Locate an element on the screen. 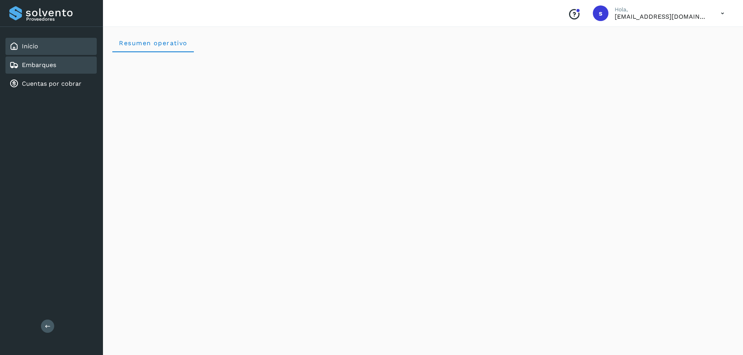  a: Cuentas por cobrar is located at coordinates (51, 83).